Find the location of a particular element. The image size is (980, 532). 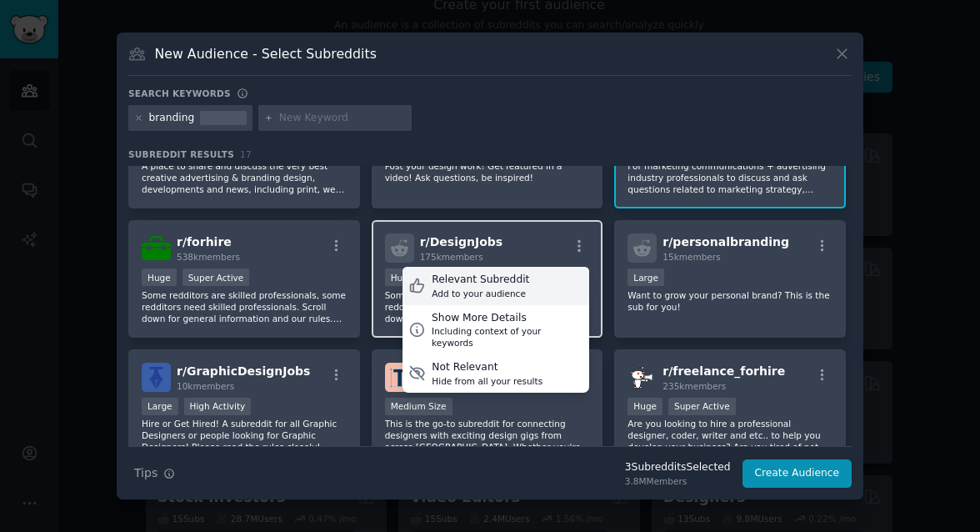

div: Not Relevant is located at coordinates (486, 368).